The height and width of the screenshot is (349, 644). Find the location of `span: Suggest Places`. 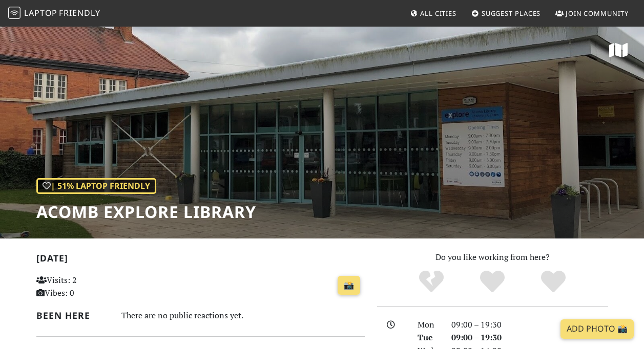

span: Suggest Places is located at coordinates (511, 13).